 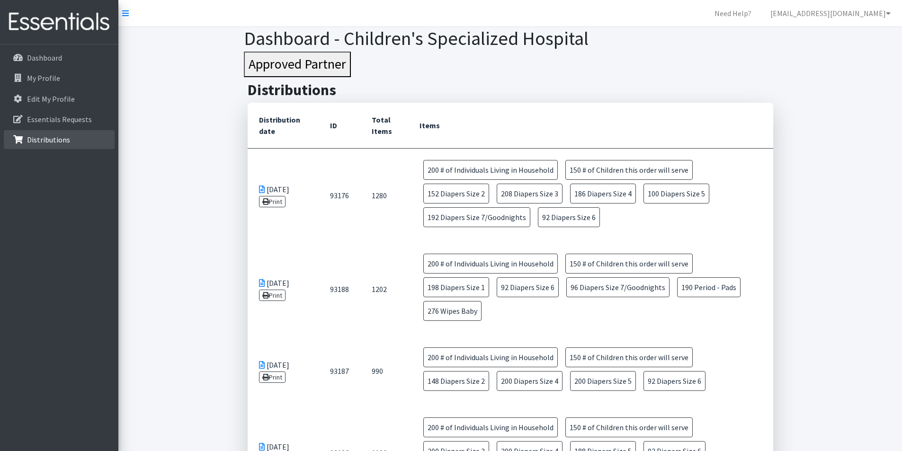 I want to click on p: Dashboard, so click(x=45, y=58).